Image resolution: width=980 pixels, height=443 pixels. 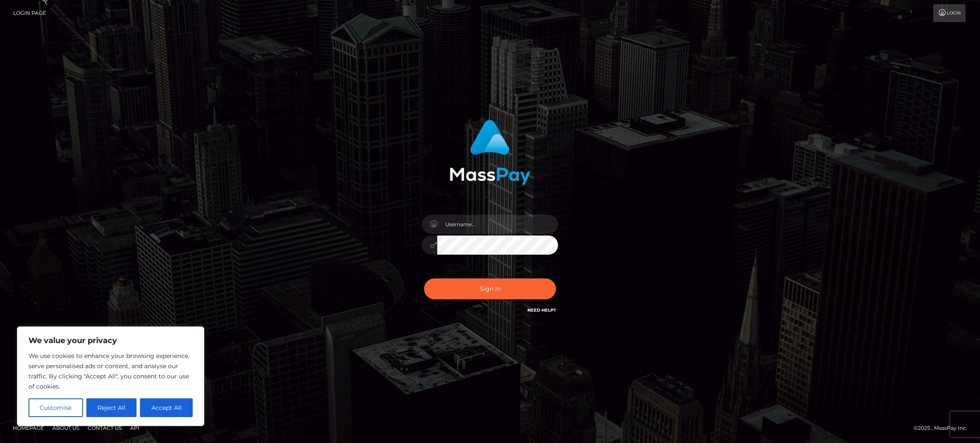 I want to click on button: Accept All, so click(x=166, y=407).